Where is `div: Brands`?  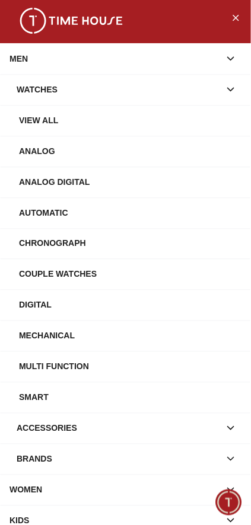
div: Brands is located at coordinates (118, 459).